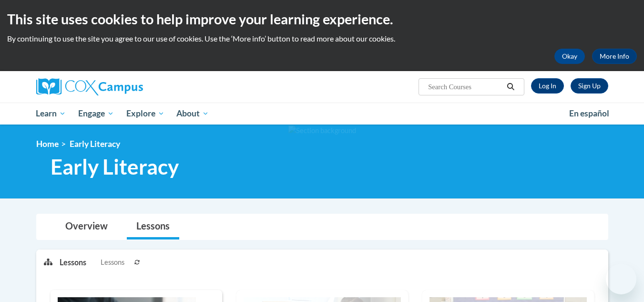 The image size is (644, 302). Describe the element at coordinates (547, 86) in the screenshot. I see `a: Log In` at that location.